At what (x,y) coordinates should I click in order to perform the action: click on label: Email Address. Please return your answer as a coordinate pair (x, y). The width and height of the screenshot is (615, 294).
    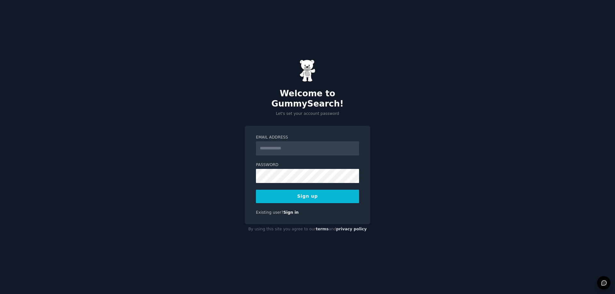
    Looking at the image, I should click on (308, 138).